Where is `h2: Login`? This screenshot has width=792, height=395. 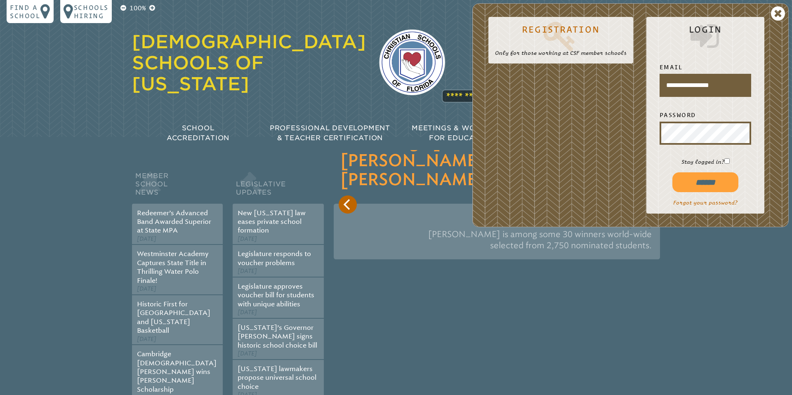 h2: Login is located at coordinates (706, 38).